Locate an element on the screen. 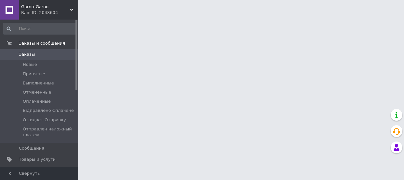 This screenshot has width=404, height=180. span: Оплаченные is located at coordinates (37, 101).